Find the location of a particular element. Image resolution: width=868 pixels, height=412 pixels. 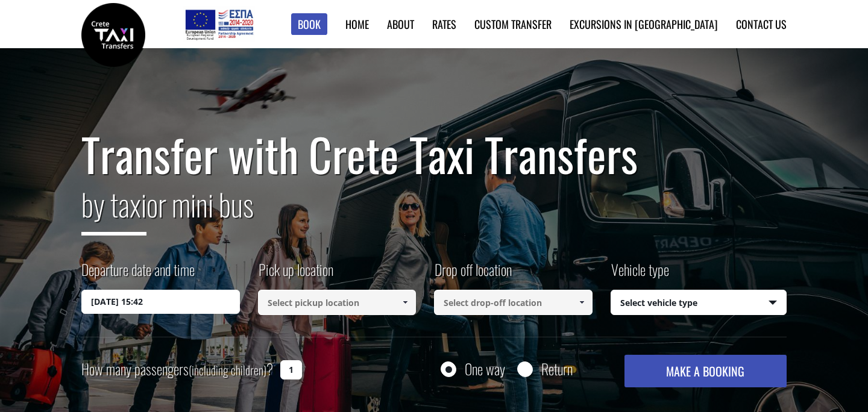

img: Crete Taxi Transfers | Safe Taxi Transfer Services from to Heraklion Airport, Chania Airport, Ret... is located at coordinates (113, 35).